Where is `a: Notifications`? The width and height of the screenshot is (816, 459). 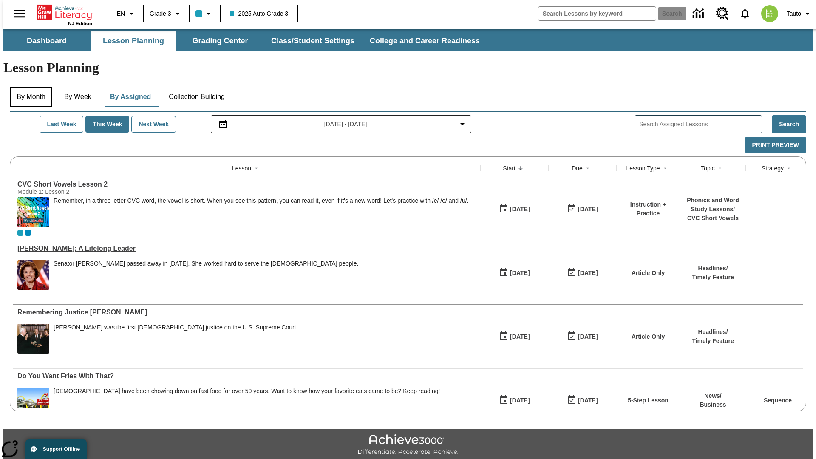
a: Notifications is located at coordinates (745, 14).